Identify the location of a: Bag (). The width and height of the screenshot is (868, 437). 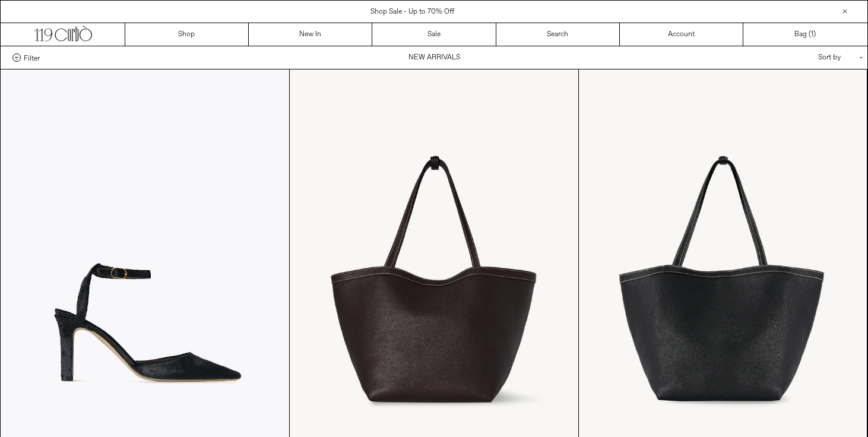
(805, 34).